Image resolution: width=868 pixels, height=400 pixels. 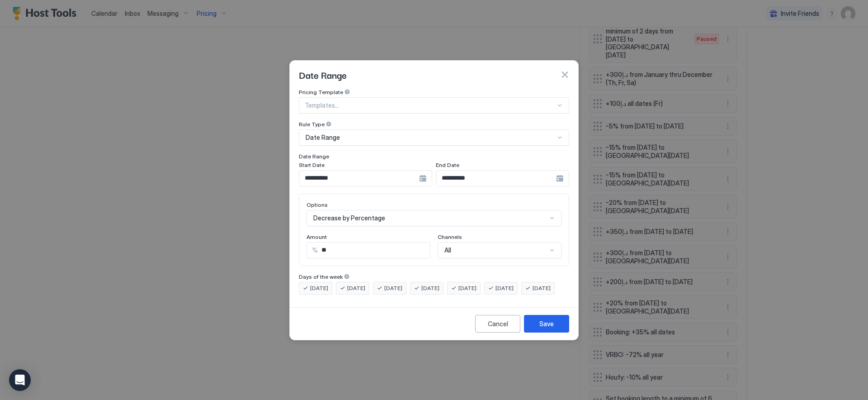 I want to click on span: Start Date, so click(x=311, y=165).